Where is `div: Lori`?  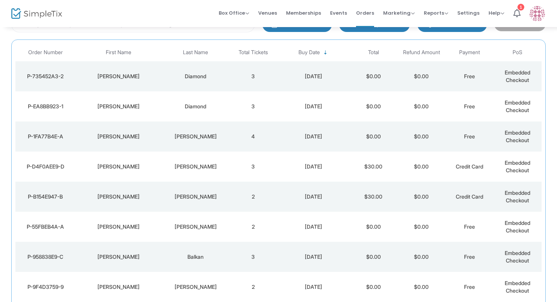
div: Lori is located at coordinates (119, 167).